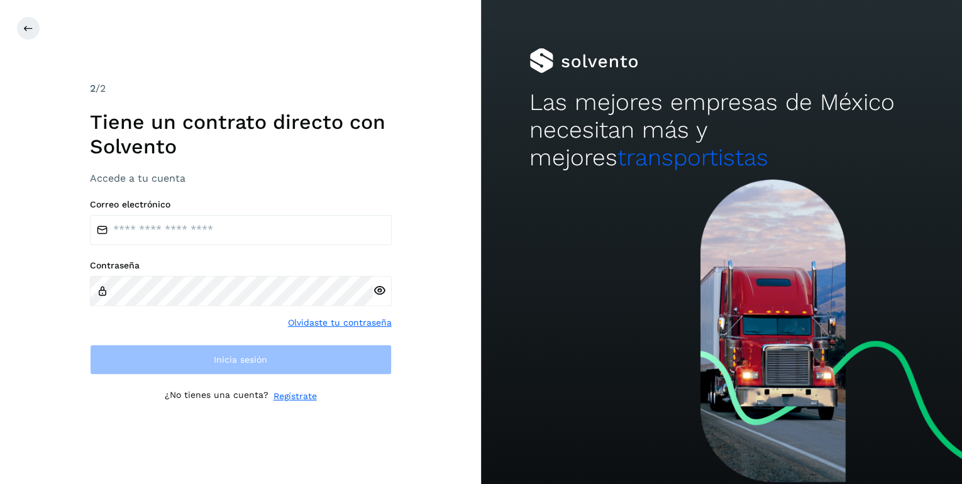 The image size is (962, 484). Describe the element at coordinates (340, 323) in the screenshot. I see `a: Olvidaste tu contraseña` at that location.